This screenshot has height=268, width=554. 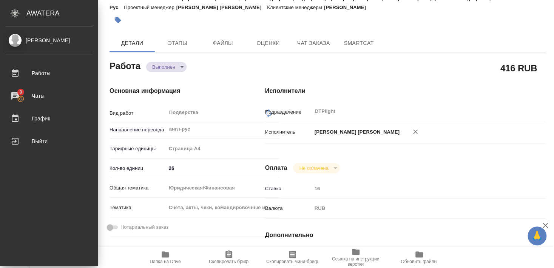 I want to click on p: Клиентские менеджеры, so click(x=295, y=7).